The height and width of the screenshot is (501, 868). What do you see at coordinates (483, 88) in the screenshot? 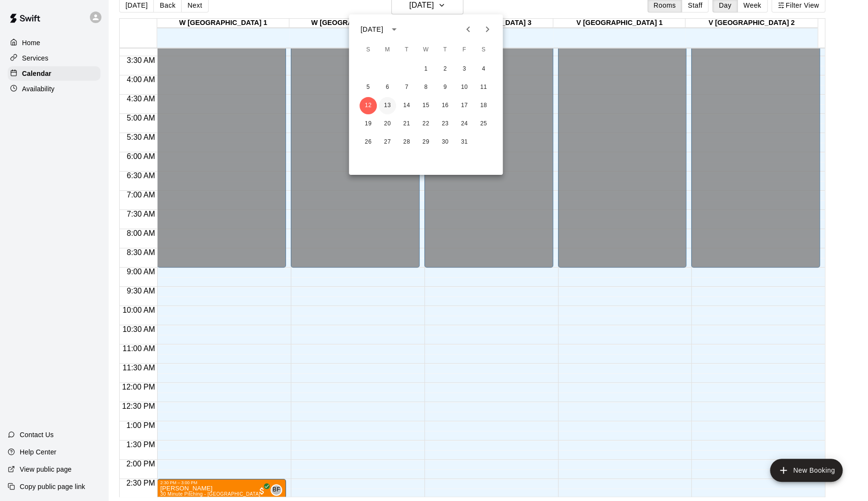
I see `button: 11` at bounding box center [483, 88].